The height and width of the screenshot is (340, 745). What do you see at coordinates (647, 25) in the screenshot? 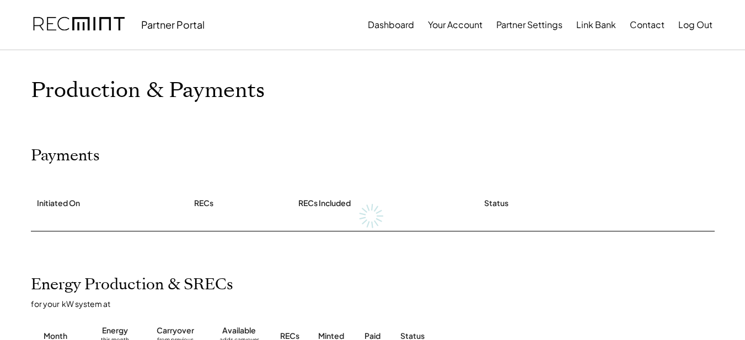
I see `button: Contact` at bounding box center [647, 25].